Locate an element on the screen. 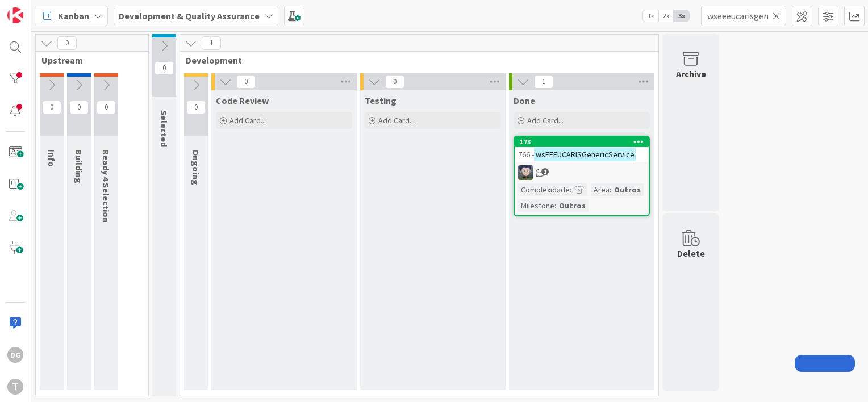 The height and width of the screenshot is (402, 868). div: Area is located at coordinates (600, 190).